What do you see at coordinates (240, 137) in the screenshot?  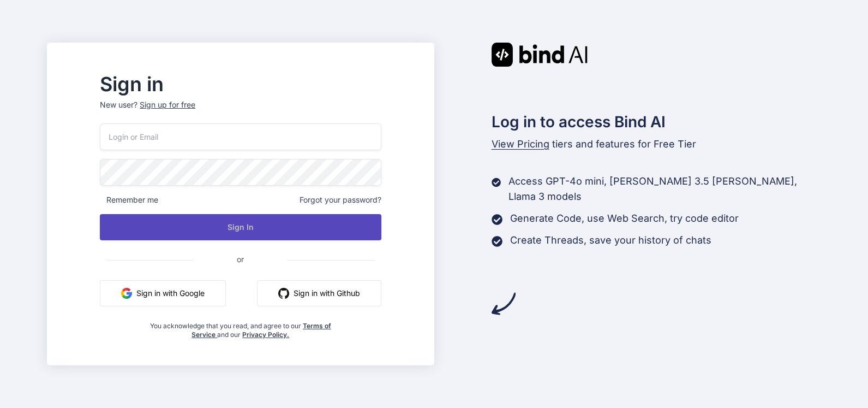 I see `input: Login or Email` at bounding box center [240, 137].